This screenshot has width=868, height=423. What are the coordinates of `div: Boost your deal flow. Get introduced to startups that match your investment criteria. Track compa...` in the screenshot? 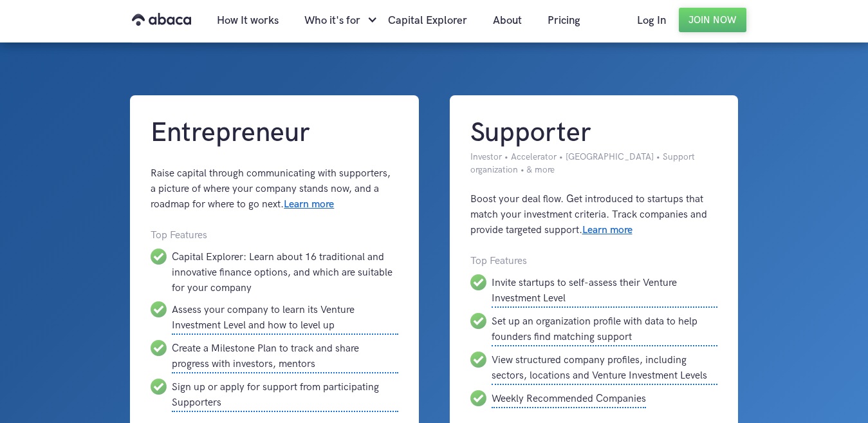 It's located at (594, 215).